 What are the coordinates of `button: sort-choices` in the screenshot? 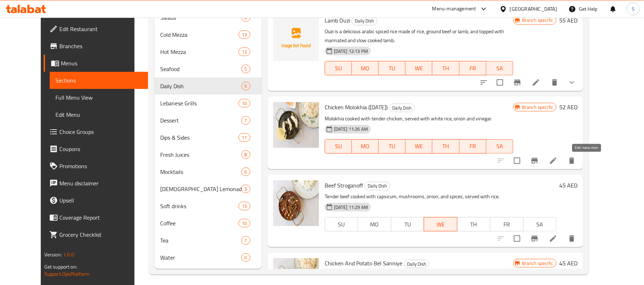 It's located at (484, 83).